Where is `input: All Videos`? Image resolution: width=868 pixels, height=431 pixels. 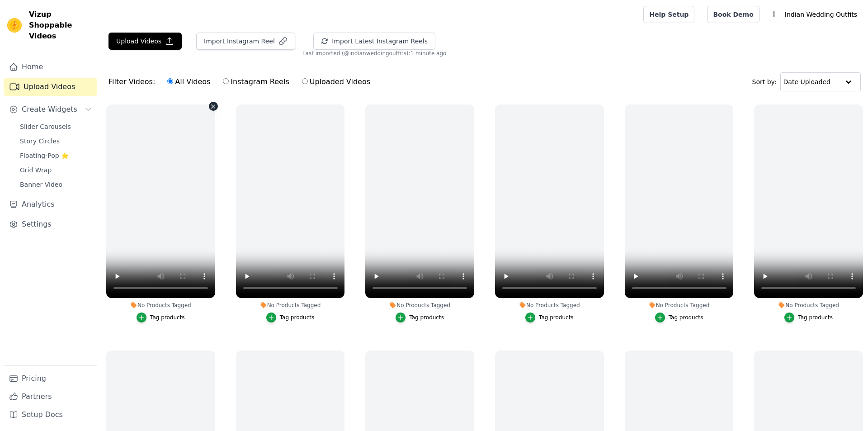
input: All Videos is located at coordinates (170, 81).